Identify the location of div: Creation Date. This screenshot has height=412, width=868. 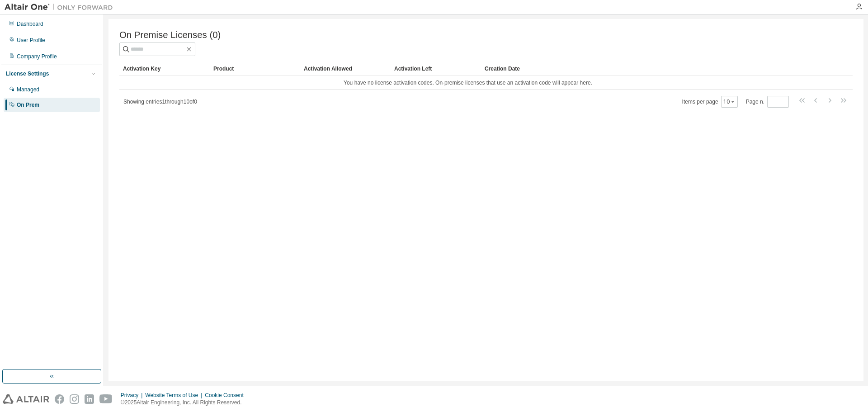
(649, 69).